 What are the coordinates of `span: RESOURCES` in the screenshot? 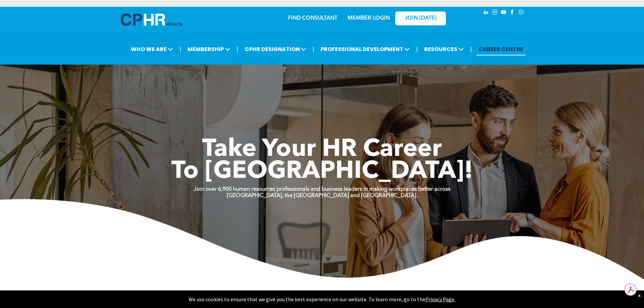 It's located at (444, 49).